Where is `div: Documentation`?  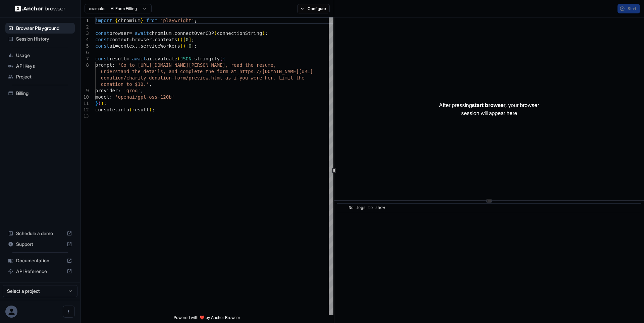 div: Documentation is located at coordinates (40, 260).